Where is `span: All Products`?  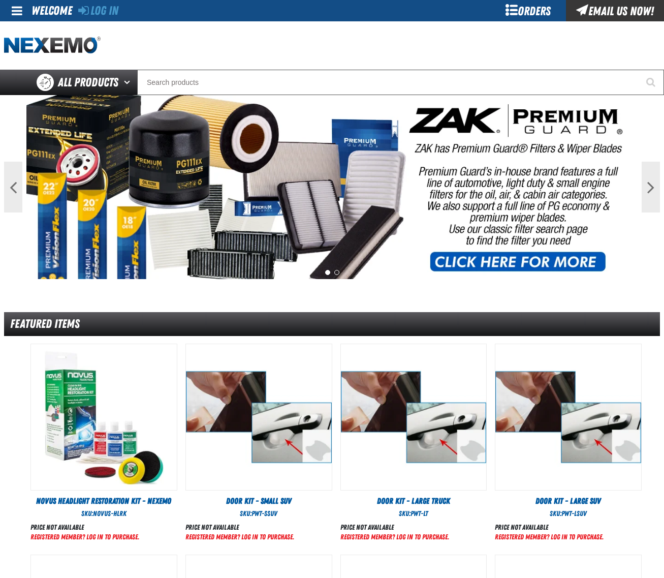
span: All Products is located at coordinates (88, 82).